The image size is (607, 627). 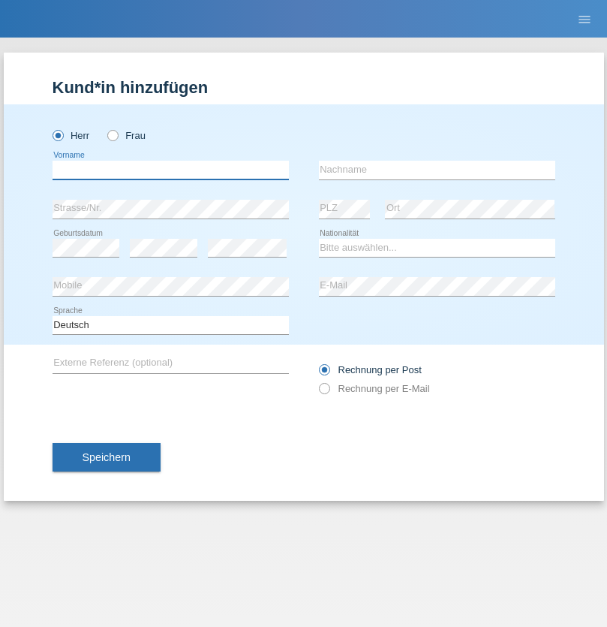 What do you see at coordinates (375, 388) in the screenshot?
I see `label: Rechnung per E-Mail` at bounding box center [375, 388].